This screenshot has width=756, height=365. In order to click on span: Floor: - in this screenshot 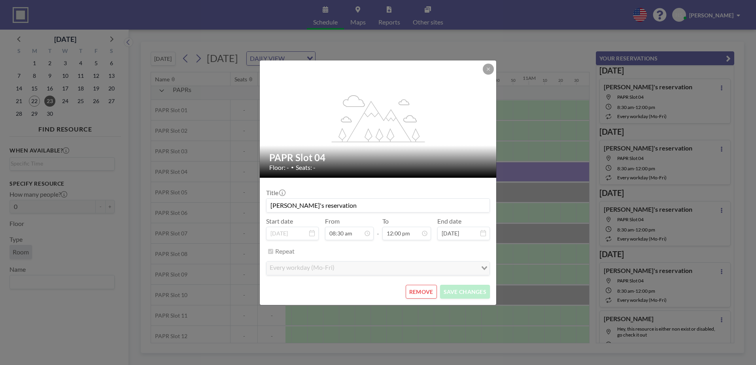, I will do `click(279, 168)`.